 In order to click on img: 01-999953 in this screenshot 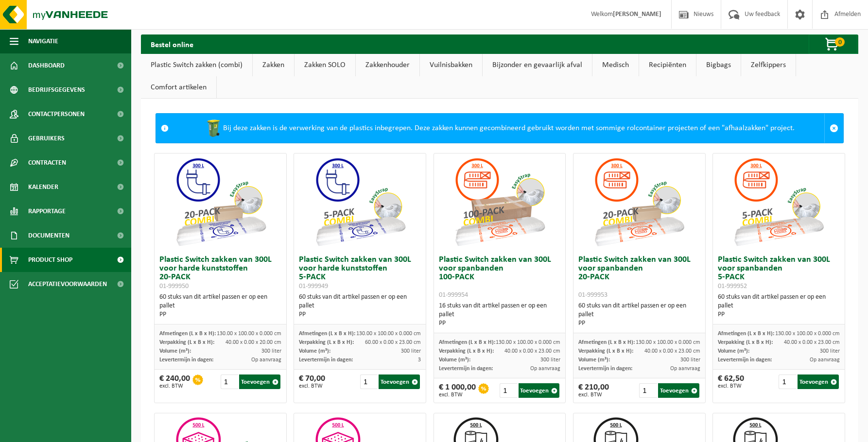, I will do `click(639, 202)`.